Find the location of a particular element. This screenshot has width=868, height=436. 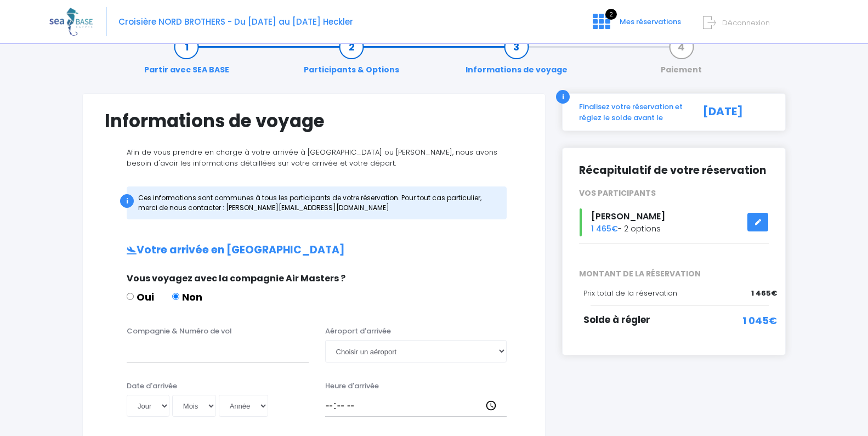

div: VOS PARTICIPANTS is located at coordinates (674, 193).